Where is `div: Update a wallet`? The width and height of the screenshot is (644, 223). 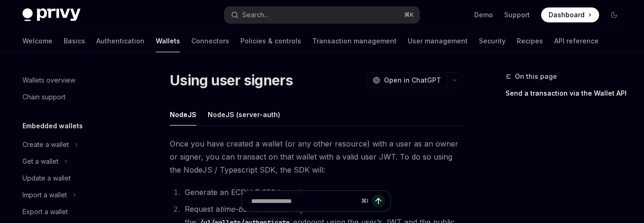
div: Update a wallet is located at coordinates (47, 179).